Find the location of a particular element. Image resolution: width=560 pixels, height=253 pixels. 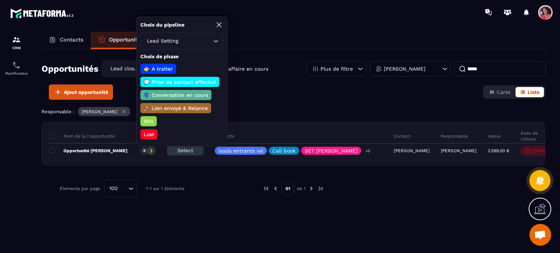

p: de 1 is located at coordinates (301, 189).